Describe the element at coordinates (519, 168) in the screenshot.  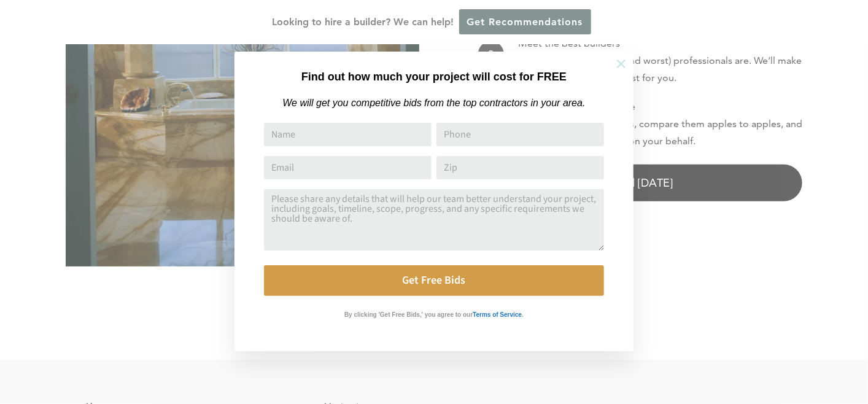
I see `input: Zip` at that location.